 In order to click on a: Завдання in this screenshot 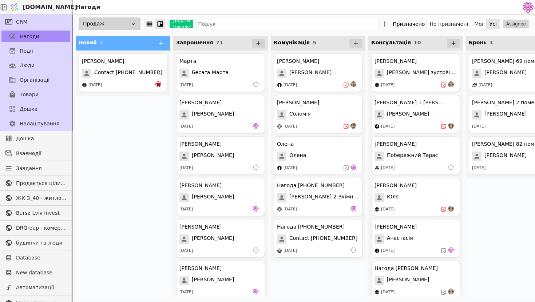, I will do `click(36, 168)`.